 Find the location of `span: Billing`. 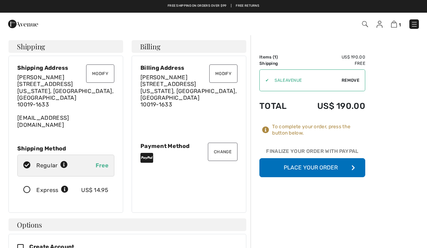

span: Billing is located at coordinates (150, 47).